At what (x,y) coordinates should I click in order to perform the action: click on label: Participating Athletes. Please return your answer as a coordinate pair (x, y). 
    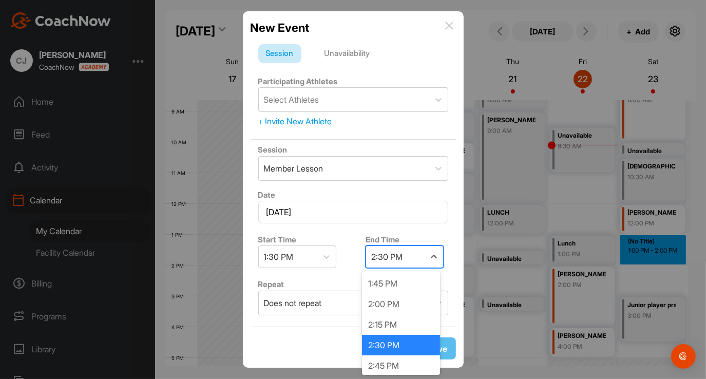
    Looking at the image, I should click on (298, 81).